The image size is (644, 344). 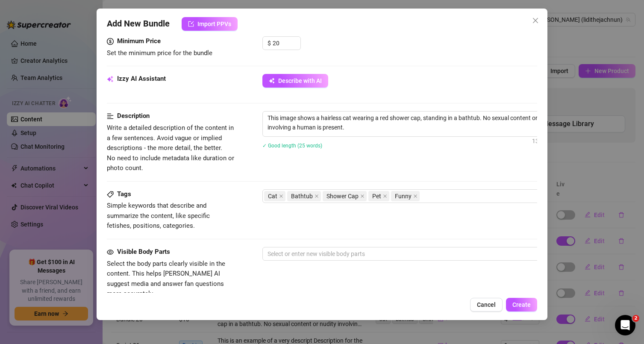 What do you see at coordinates (300, 81) in the screenshot?
I see `span: Describe with AI` at bounding box center [300, 81].